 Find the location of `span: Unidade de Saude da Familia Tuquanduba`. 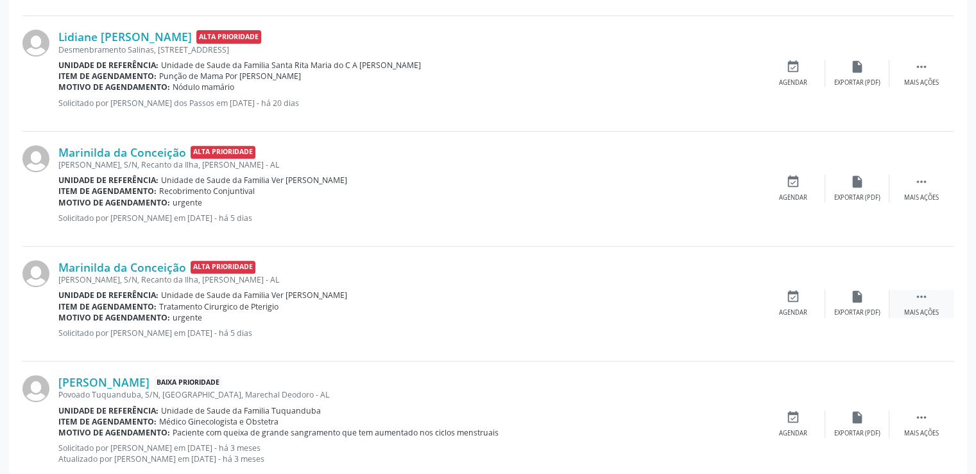

span: Unidade de Saude da Familia Tuquanduba is located at coordinates (241, 410).